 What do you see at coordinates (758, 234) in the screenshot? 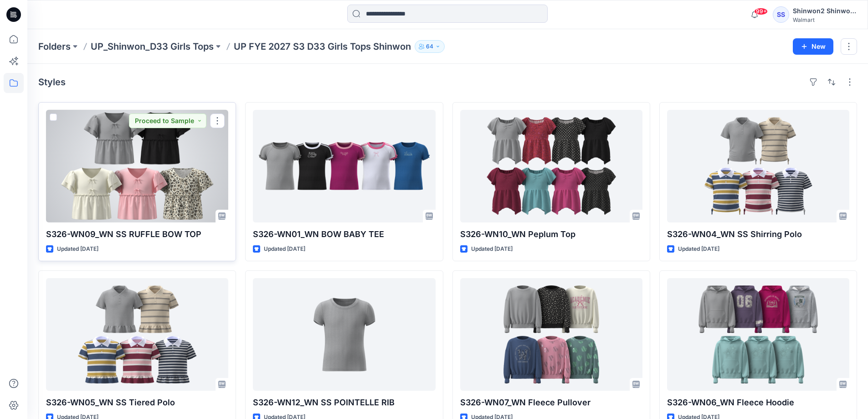
I see `p: S326-WN04_WN SS Shirring Polo` at bounding box center [758, 234].